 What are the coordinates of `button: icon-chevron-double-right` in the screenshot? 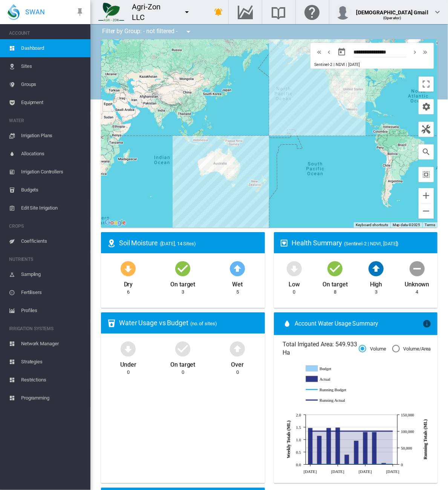 It's located at (425, 52).